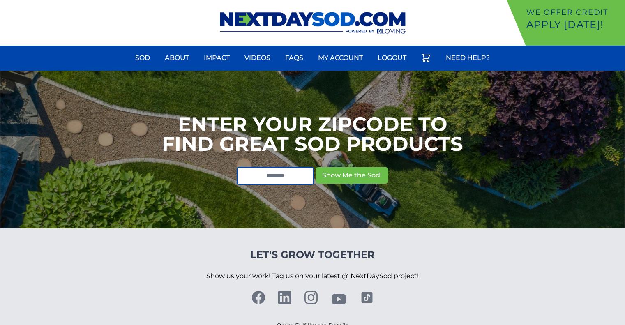 The width and height of the screenshot is (625, 325). Describe the element at coordinates (294, 58) in the screenshot. I see `a: FAQs` at that location.